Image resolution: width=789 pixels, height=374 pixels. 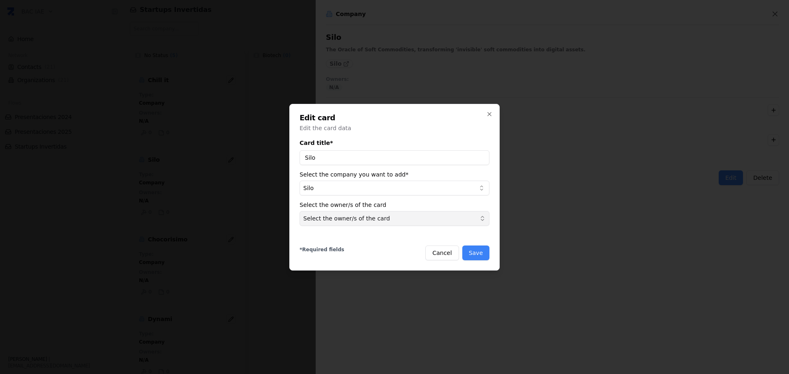 What do you see at coordinates (322, 250) in the screenshot?
I see `span: * Required fields` at bounding box center [322, 250].